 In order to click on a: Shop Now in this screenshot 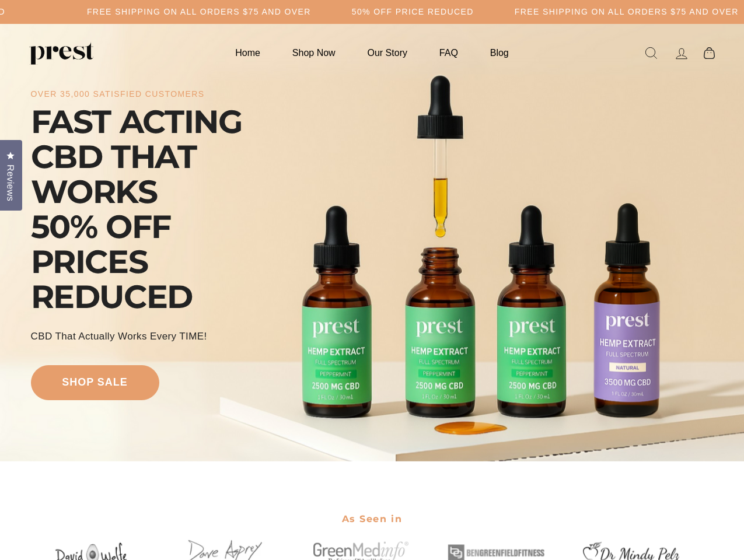, I will do `click(313, 52)`.